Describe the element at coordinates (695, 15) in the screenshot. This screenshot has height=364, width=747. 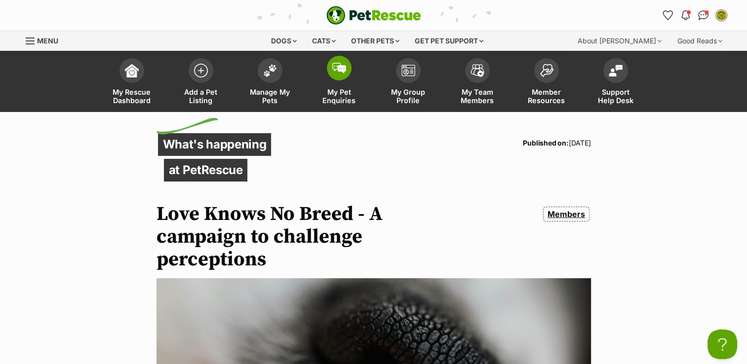
I see `ul: Account quick links` at that location.